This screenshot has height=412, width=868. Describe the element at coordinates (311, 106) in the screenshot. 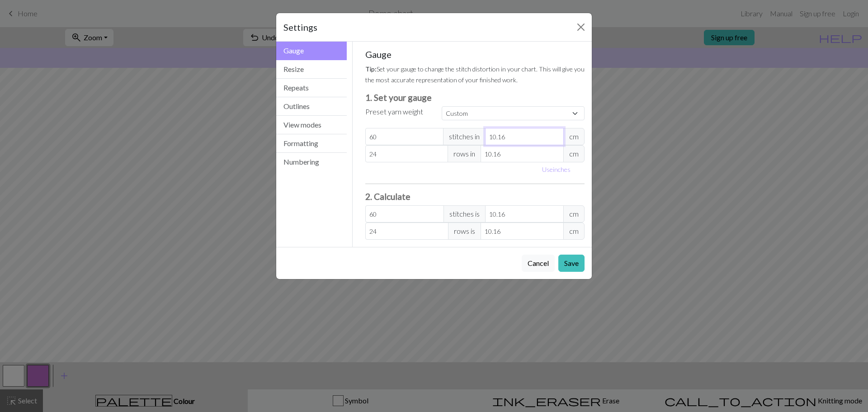

I see `button: Outlines` at that location.